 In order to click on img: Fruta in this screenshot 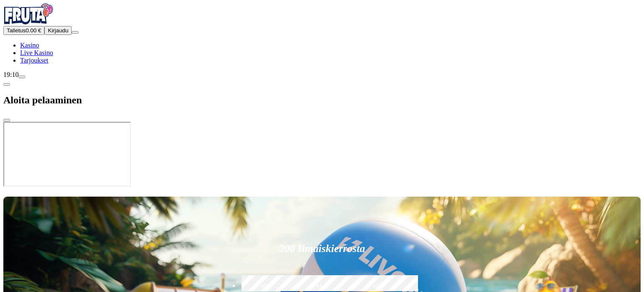, I will do `click(29, 14)`.